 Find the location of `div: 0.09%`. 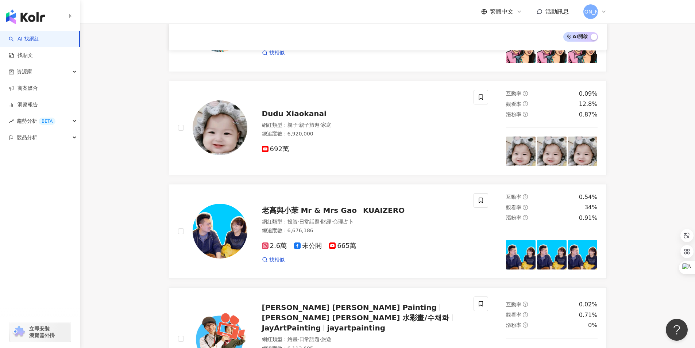

div: 0.09% is located at coordinates (588, 94).